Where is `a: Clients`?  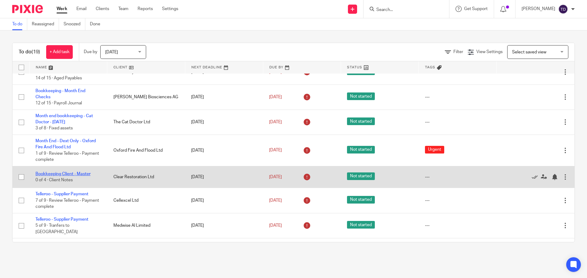 a: Clients is located at coordinates (102, 9).